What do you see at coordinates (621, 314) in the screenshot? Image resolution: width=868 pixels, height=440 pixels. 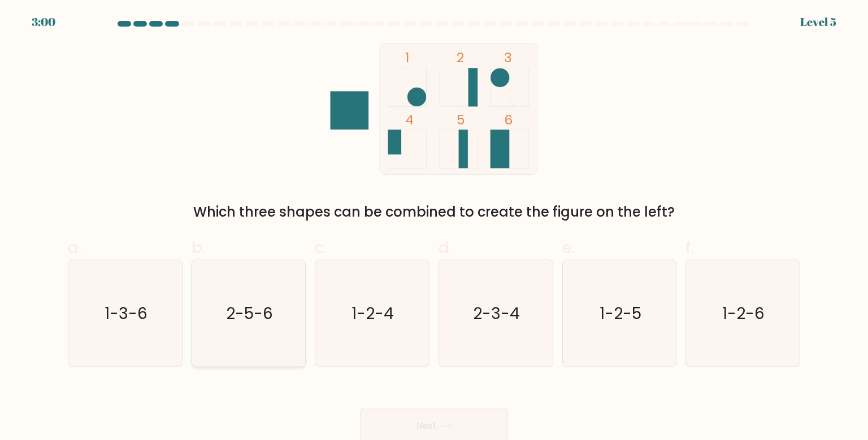 I see `text: 1-2-5` at bounding box center [621, 314].